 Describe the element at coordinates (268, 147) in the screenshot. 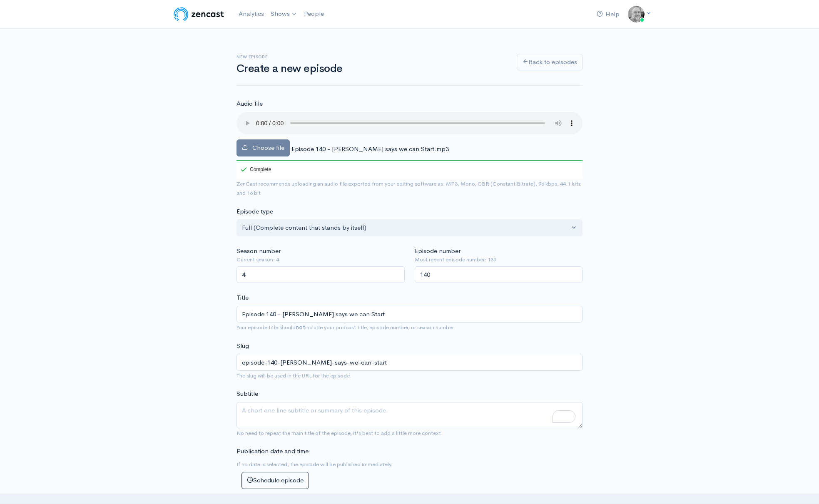

I see `span: Choose file` at that location.